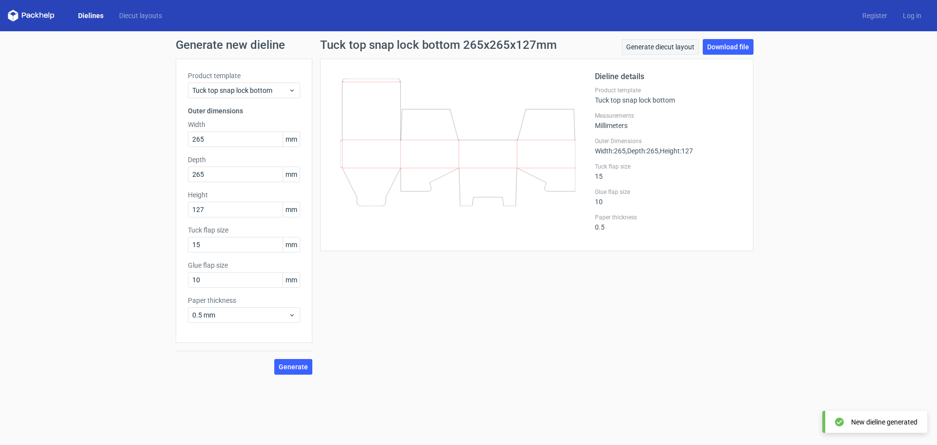  What do you see at coordinates (675, 151) in the screenshot?
I see `span: , Height : 127` at bounding box center [675, 151].